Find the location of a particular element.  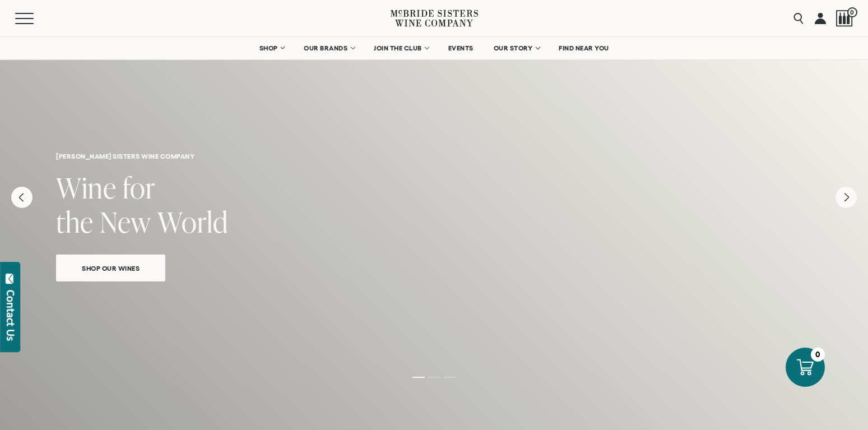

span: New is located at coordinates (125, 221).